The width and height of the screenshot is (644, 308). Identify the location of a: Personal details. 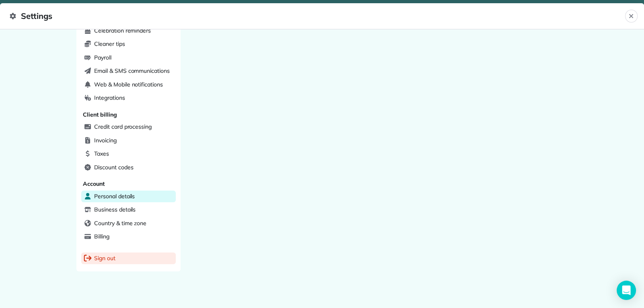
(128, 197).